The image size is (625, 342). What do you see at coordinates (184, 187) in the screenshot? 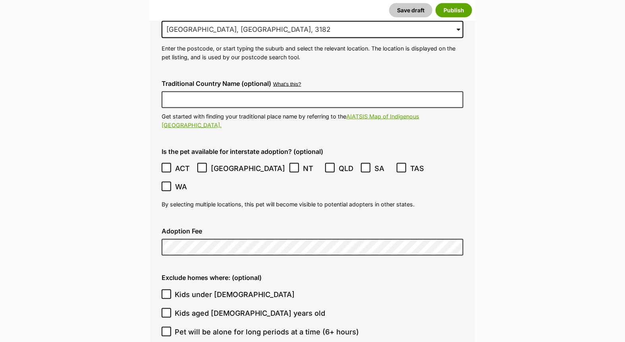
I see `span: WA` at bounding box center [184, 187].